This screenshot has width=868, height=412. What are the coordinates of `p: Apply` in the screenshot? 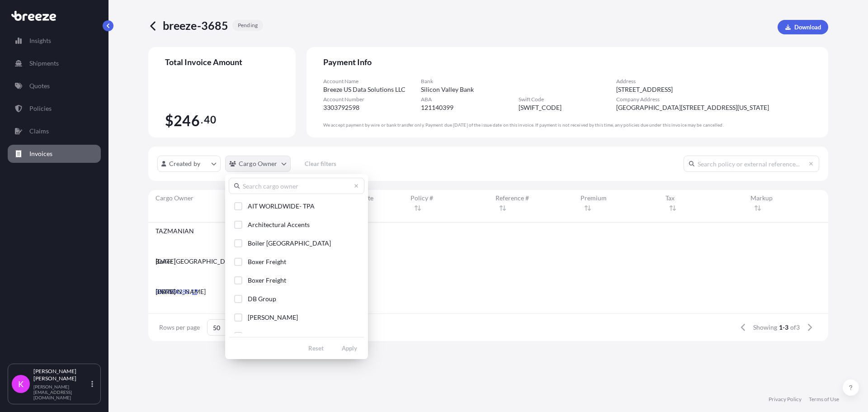 It's located at (349, 348).